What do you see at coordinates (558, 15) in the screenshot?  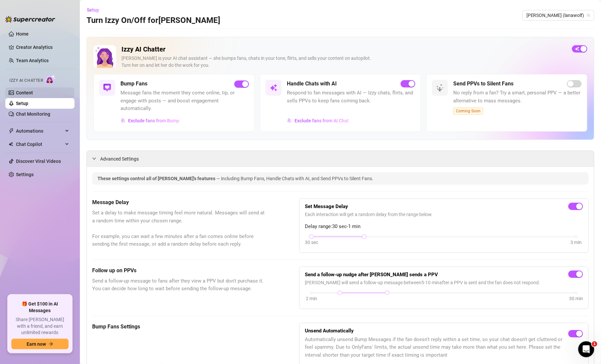 I see `span: Lana Wolf (lanawolf)` at bounding box center [558, 15].